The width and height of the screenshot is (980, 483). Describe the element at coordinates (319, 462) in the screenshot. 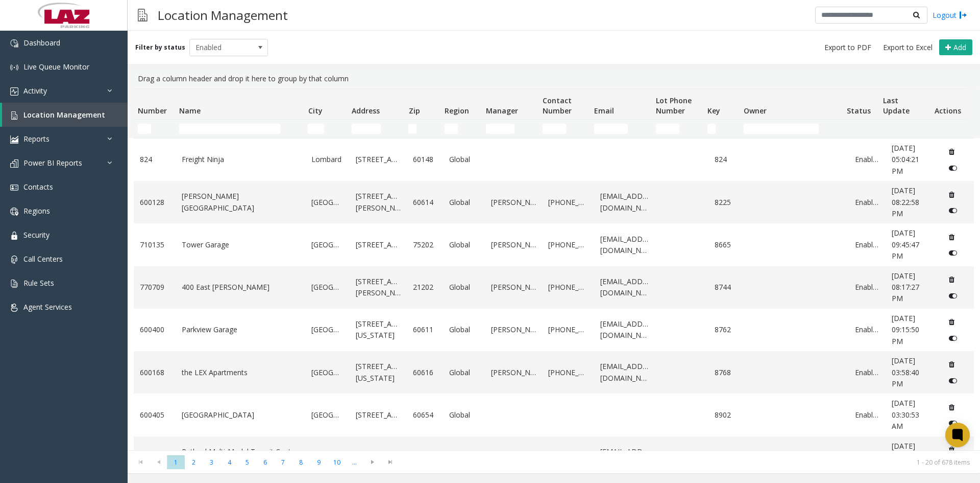

I see `span: Page 9` at that location.